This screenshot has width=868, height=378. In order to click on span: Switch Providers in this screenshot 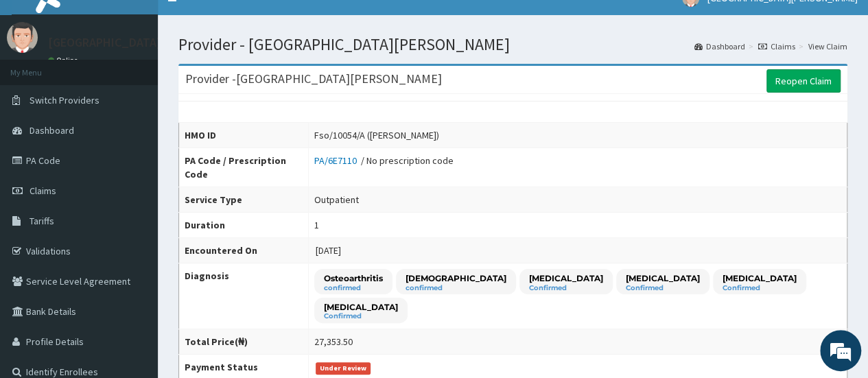, I will do `click(64, 100)`.